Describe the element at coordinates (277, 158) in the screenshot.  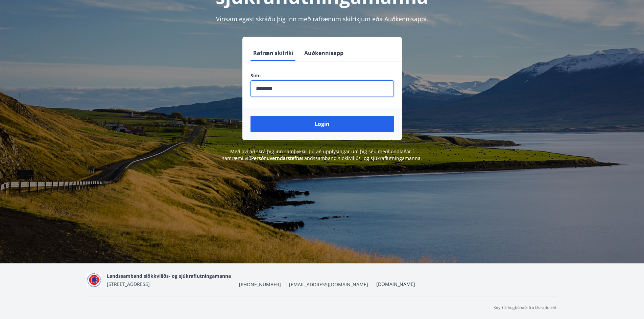
I see `a: Persónuverndarstefna` at that location.